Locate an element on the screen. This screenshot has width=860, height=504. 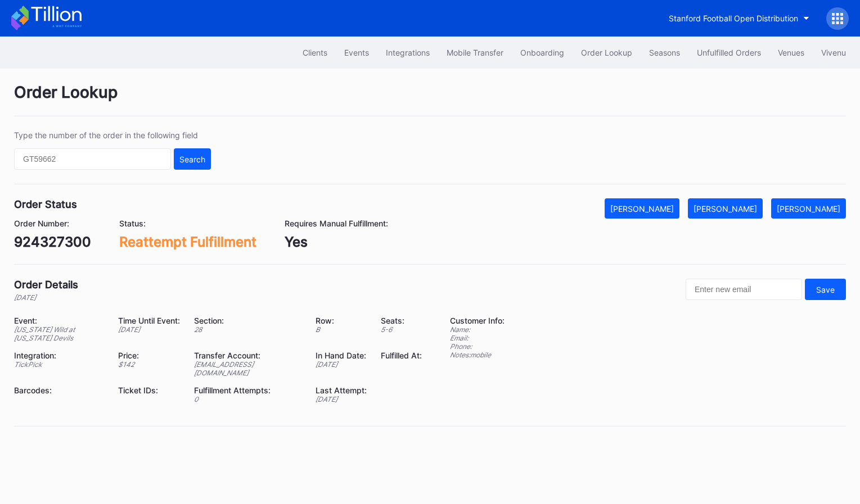
div: Barcodes: is located at coordinates (59, 390).